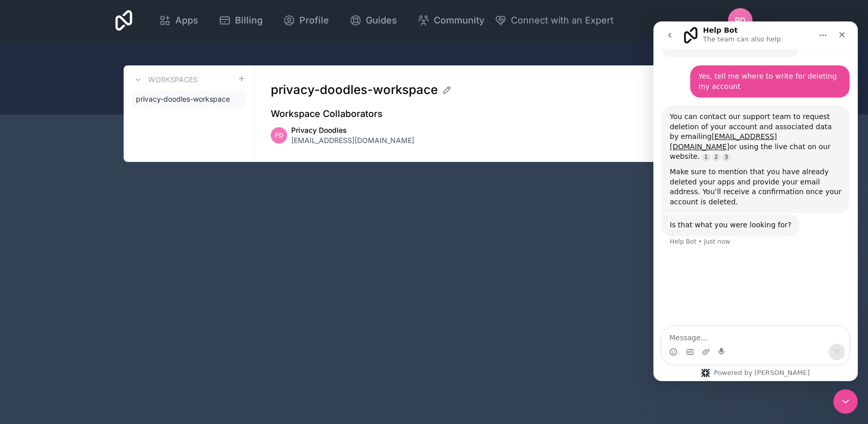 The height and width of the screenshot is (424, 868). Describe the element at coordinates (102, 166) in the screenshot. I see `div: Make sure to mention that you have already deleted your apps and provide your email address. You’...` at that location.